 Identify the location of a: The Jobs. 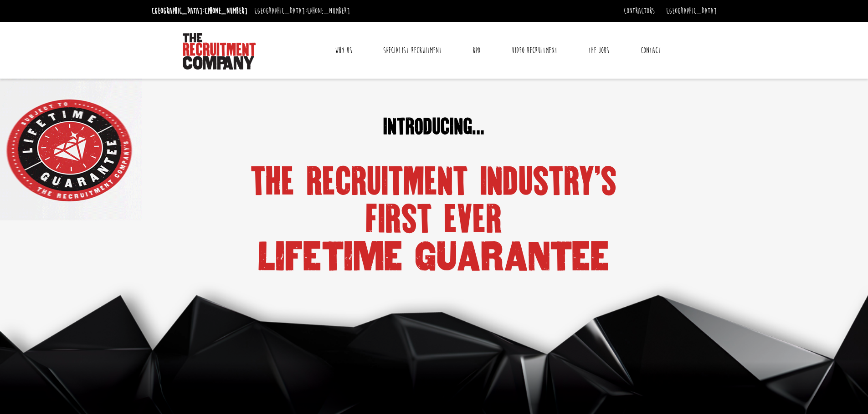
(598, 51).